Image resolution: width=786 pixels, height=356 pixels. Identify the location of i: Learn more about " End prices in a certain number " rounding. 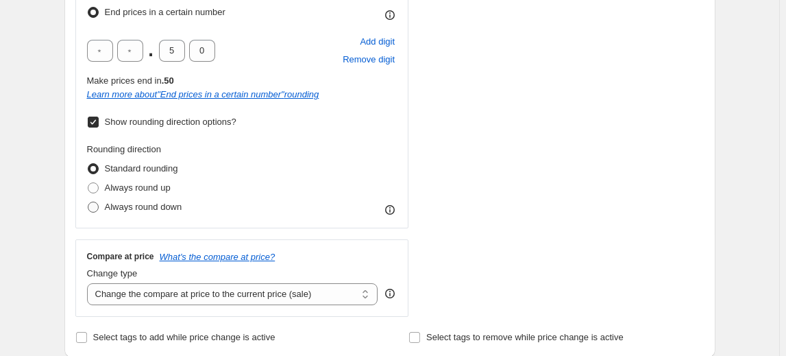
(203, 94).